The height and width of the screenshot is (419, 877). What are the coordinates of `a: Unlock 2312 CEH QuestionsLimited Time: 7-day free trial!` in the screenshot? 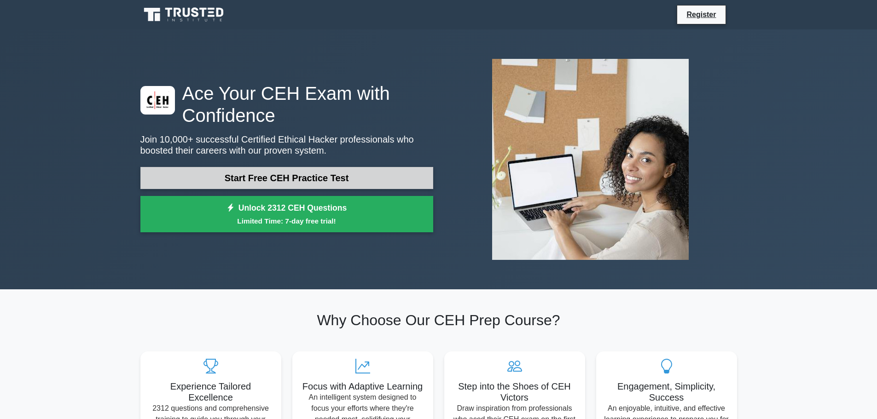 It's located at (287, 214).